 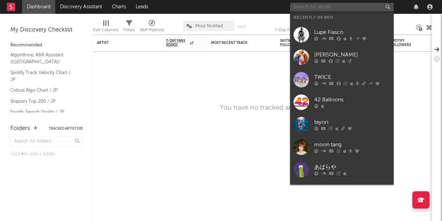 I want to click on a: Spotify Track Velocity Chart / JP, so click(x=43, y=76).